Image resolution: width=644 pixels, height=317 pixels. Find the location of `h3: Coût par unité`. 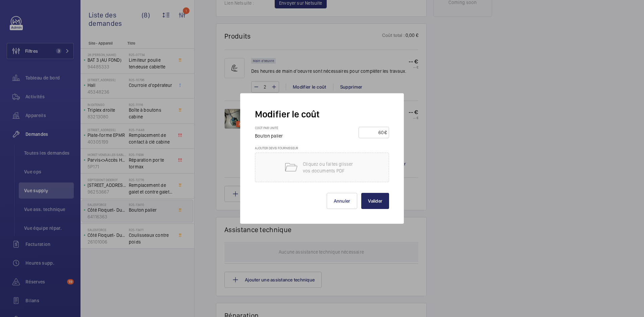

h3: Coût par unité is located at coordinates (272, 129).